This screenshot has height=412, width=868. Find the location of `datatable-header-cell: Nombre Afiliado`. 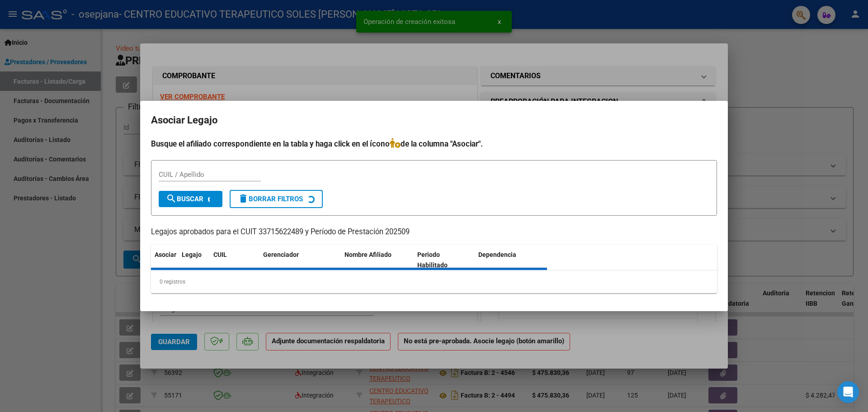

datatable-header-cell: Nombre Afiliado is located at coordinates (377, 260).